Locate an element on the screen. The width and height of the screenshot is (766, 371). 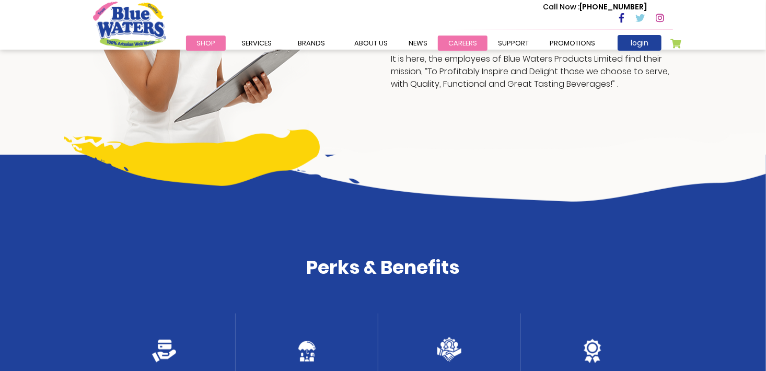
a: Promotions is located at coordinates (572, 43).